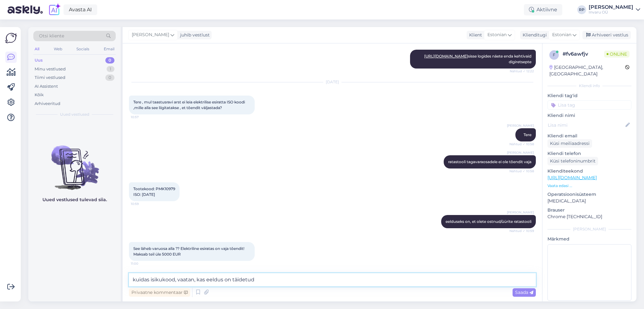  What do you see at coordinates (83, 49) in the screenshot?
I see `div: Socials` at bounding box center [83, 49].